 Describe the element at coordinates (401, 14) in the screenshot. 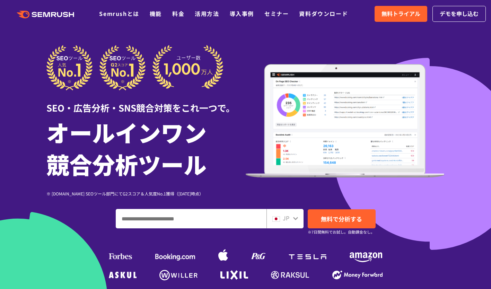

I see `a: 無料トライアル` at that location.